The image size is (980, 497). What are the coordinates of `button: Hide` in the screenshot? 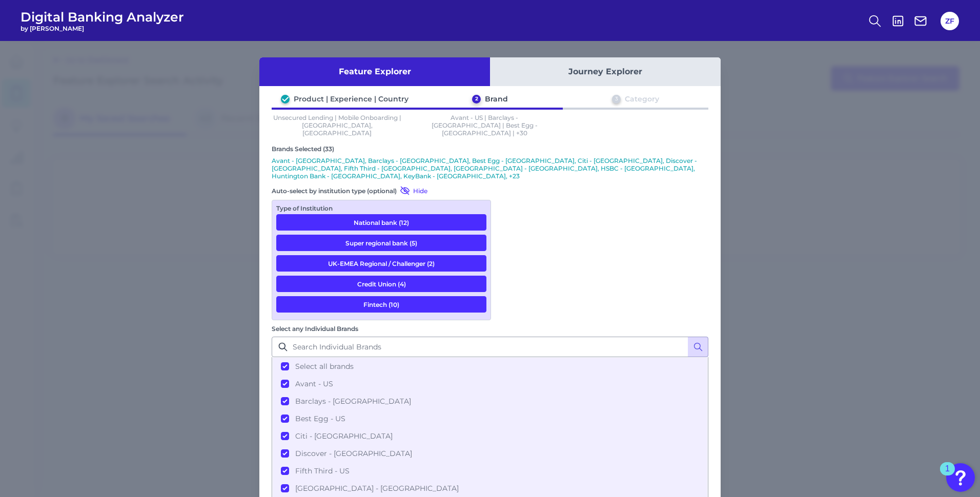 It's located at (412, 191).